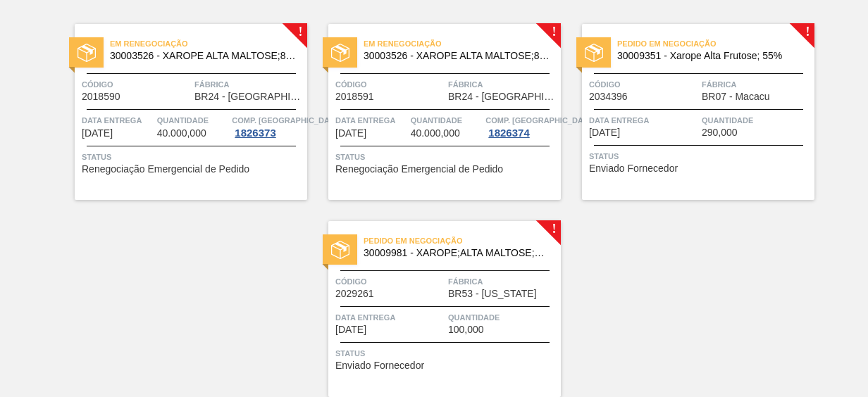 The width and height of the screenshot is (868, 397). Describe the element at coordinates (351, 329) in the screenshot. I see `span: 26/09/2025` at that location.